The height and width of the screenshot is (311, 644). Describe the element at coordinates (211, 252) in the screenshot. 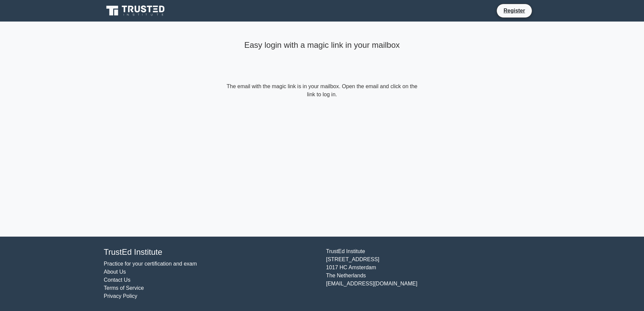

I see `h4: TrustEd Institute` at that location.